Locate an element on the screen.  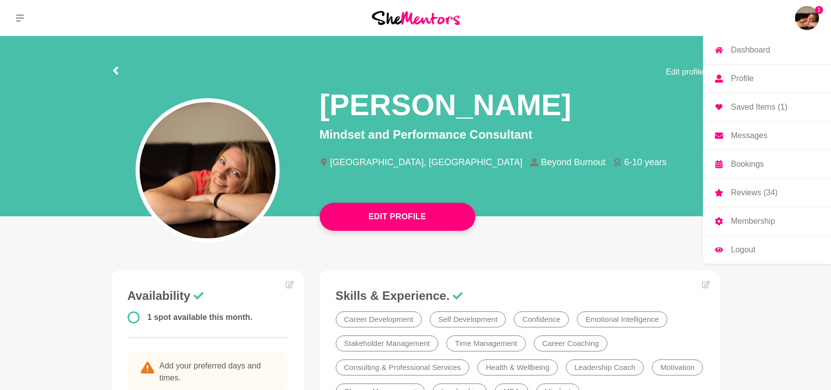
a: Saved Items (1) is located at coordinates (767, 107).